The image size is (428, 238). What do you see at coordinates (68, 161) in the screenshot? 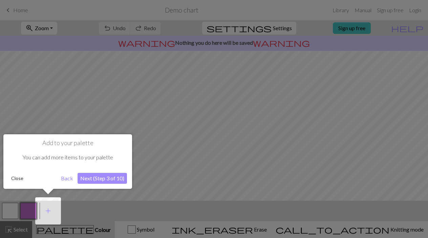
I see `div: Add to your palette` at bounding box center [68, 161].